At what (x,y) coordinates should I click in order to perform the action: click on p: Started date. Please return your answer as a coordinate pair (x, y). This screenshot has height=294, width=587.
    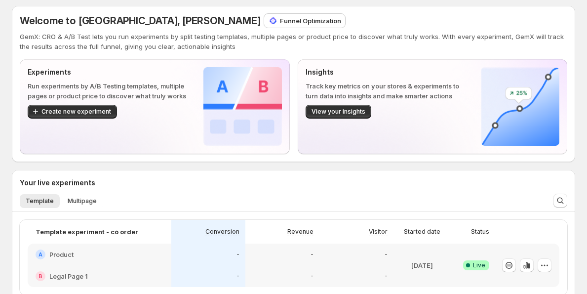
    Looking at the image, I should click on (422, 231).